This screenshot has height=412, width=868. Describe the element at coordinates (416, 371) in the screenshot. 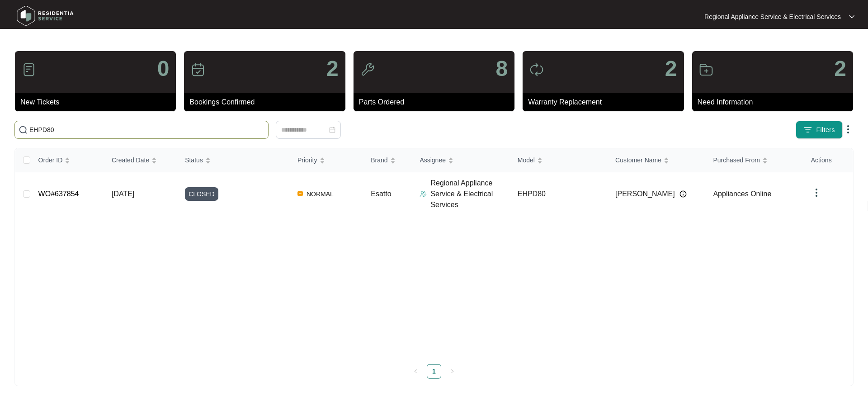

I see `span: left` at that location.